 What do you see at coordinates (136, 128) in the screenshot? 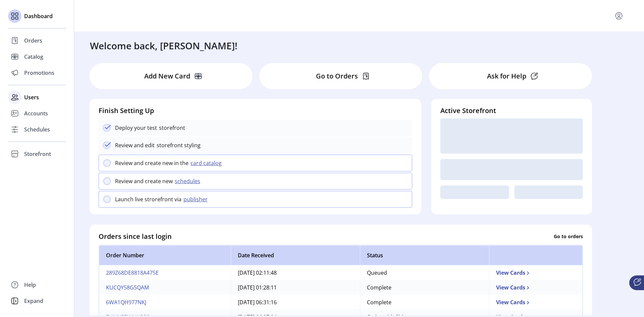
I see `p: Deploy your test` at bounding box center [136, 128].